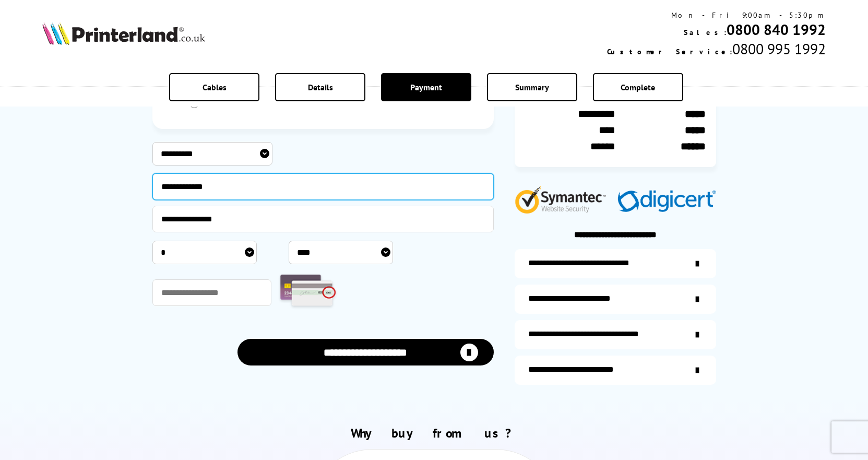  What do you see at coordinates (705, 32) in the screenshot?
I see `span: Sales:` at bounding box center [705, 32].